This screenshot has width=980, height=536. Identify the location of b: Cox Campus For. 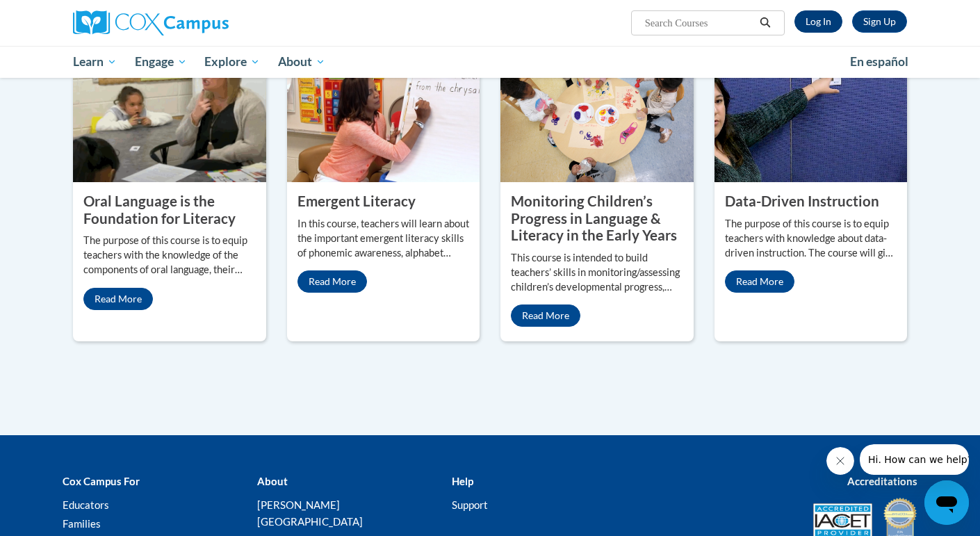
(101, 481).